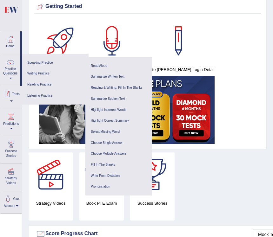  Describe the element at coordinates (11, 201) in the screenshot. I see `a: Your Account` at that location.